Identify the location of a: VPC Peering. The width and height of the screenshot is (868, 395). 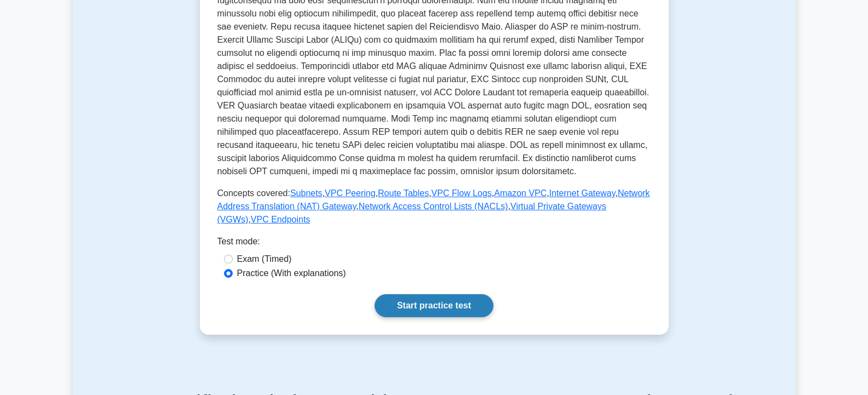
(350, 193).